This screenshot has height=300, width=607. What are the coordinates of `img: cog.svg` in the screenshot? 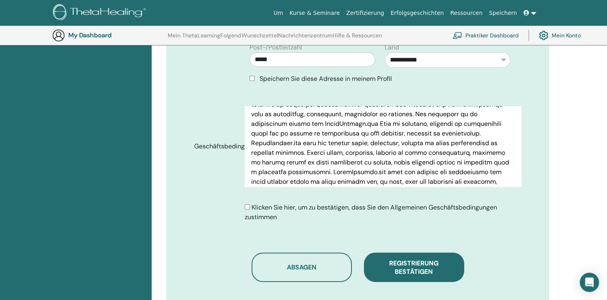 It's located at (544, 35).